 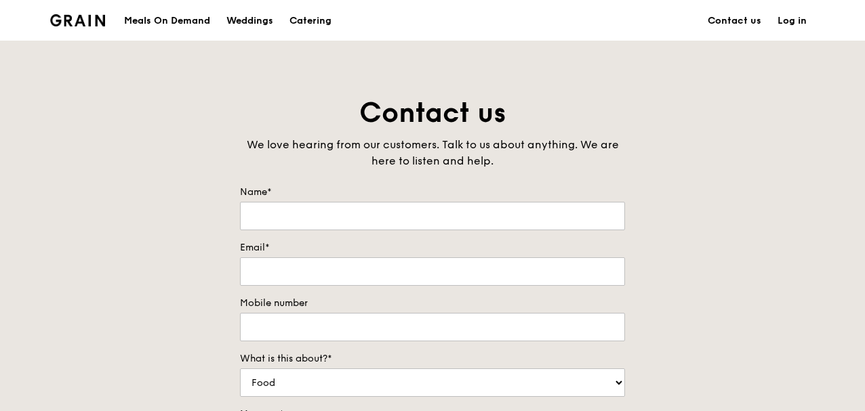 What do you see at coordinates (432, 248) in the screenshot?
I see `label: Email*` at bounding box center [432, 248].